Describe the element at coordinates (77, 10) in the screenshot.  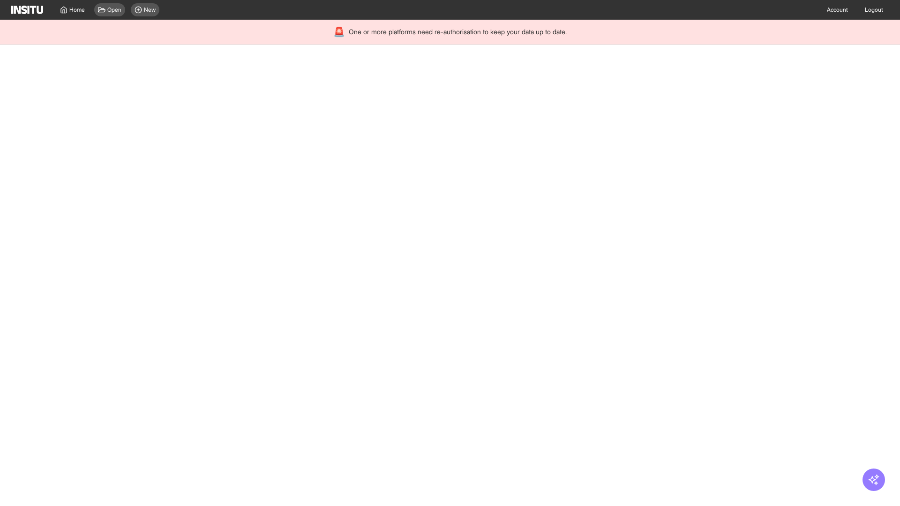
I see `span: Home` at that location.